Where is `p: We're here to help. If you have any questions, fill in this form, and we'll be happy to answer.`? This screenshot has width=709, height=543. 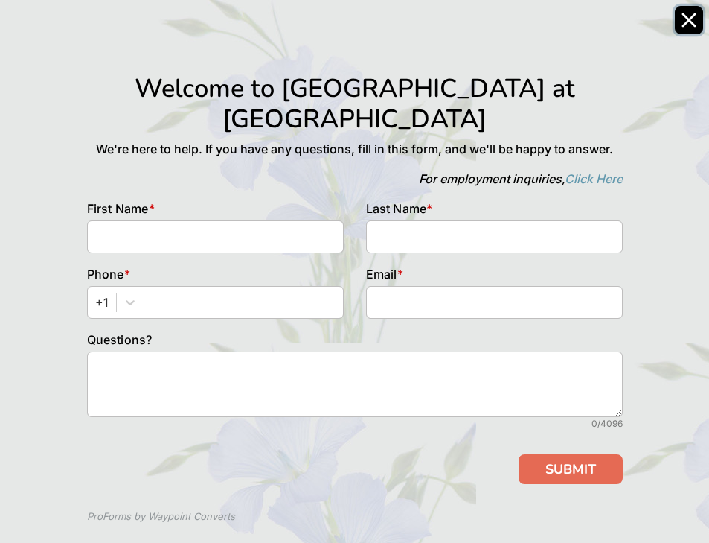 p: We're here to help. If you have any questions, fill in this form, and we'll be happy to answer. is located at coordinates (355, 149).